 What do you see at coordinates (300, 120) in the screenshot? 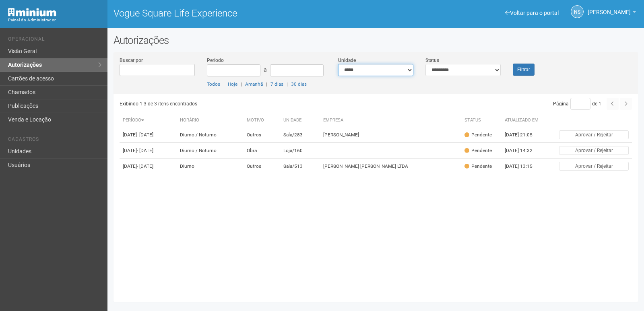
I see `th: Unidade` at bounding box center [300, 120].